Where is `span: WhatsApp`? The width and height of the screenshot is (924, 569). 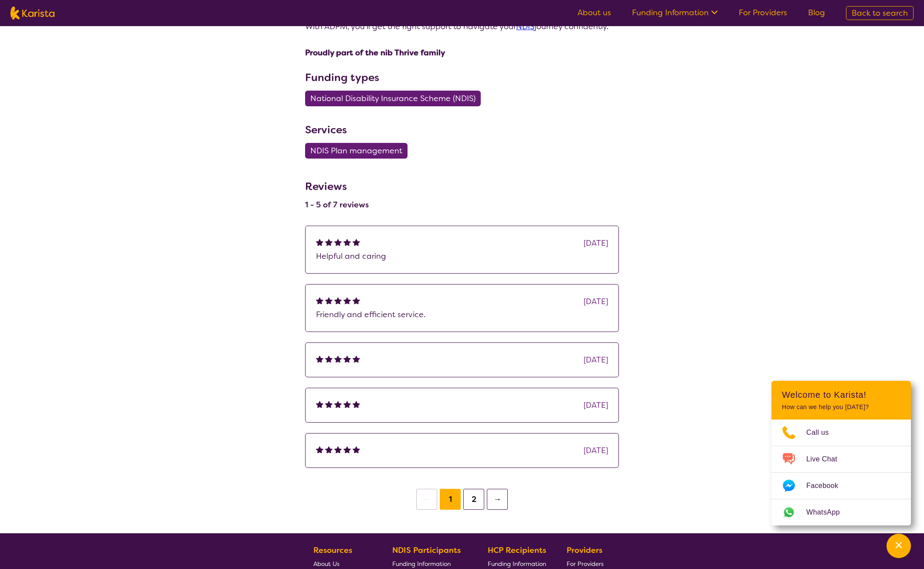 span: WhatsApp is located at coordinates (828, 512).